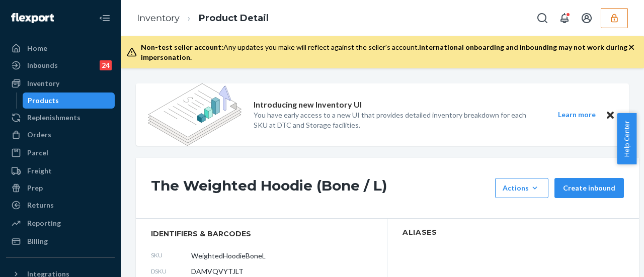  What do you see at coordinates (203, 18) in the screenshot?
I see `ol: breadcrumbs` at bounding box center [203, 18].